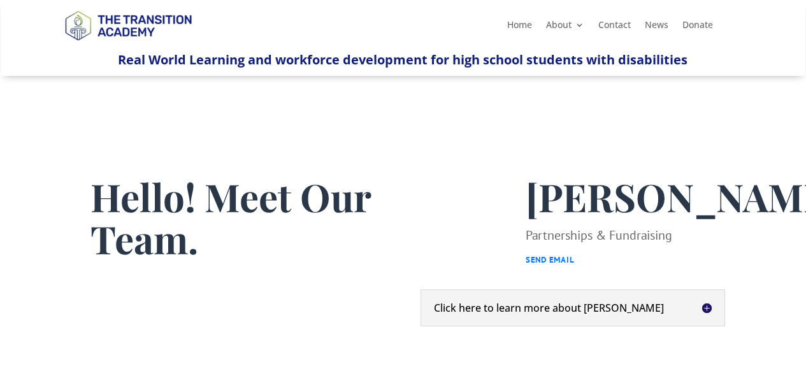 Image resolution: width=806 pixels, height=378 pixels. Describe the element at coordinates (615, 27) in the screenshot. I see `a: Contact` at that location.